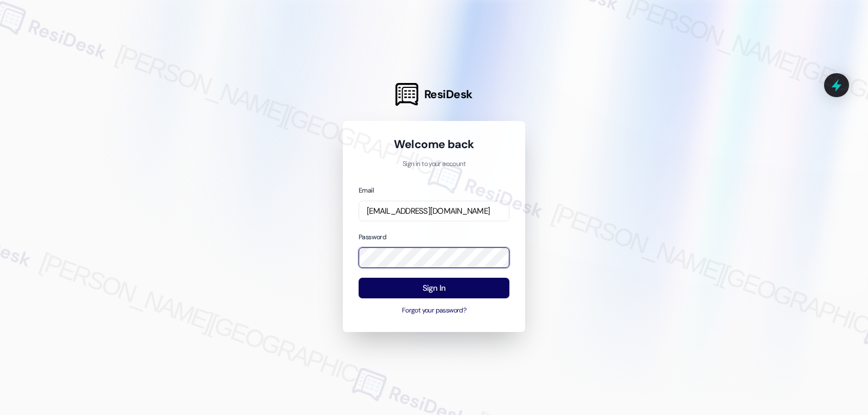  What do you see at coordinates (434, 311) in the screenshot?
I see `button: Forgot your password?` at bounding box center [434, 311].